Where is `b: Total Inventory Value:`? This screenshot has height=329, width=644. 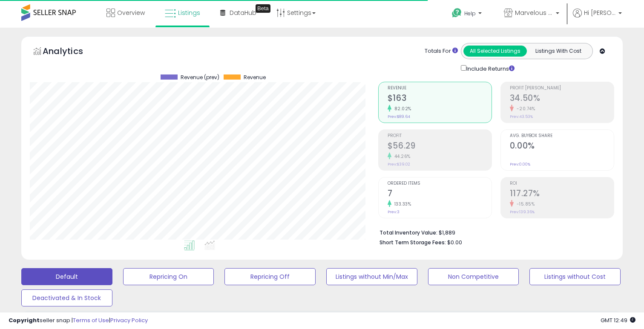
b: Total Inventory Value: is located at coordinates (408, 233).